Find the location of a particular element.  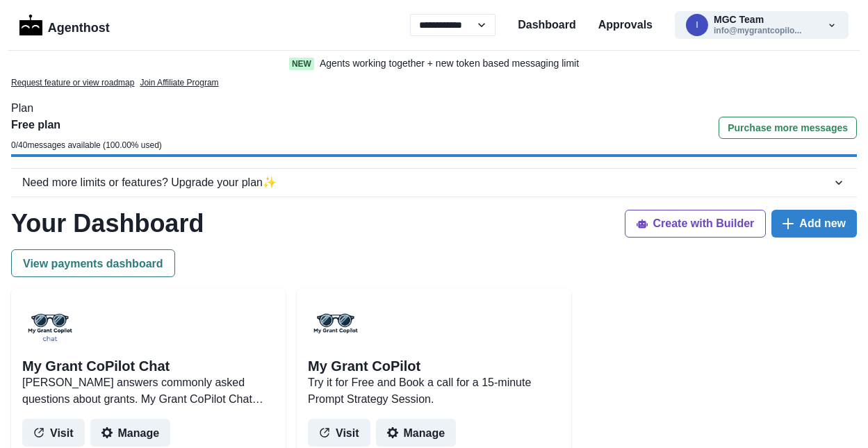

p: Free plan is located at coordinates (86, 125).